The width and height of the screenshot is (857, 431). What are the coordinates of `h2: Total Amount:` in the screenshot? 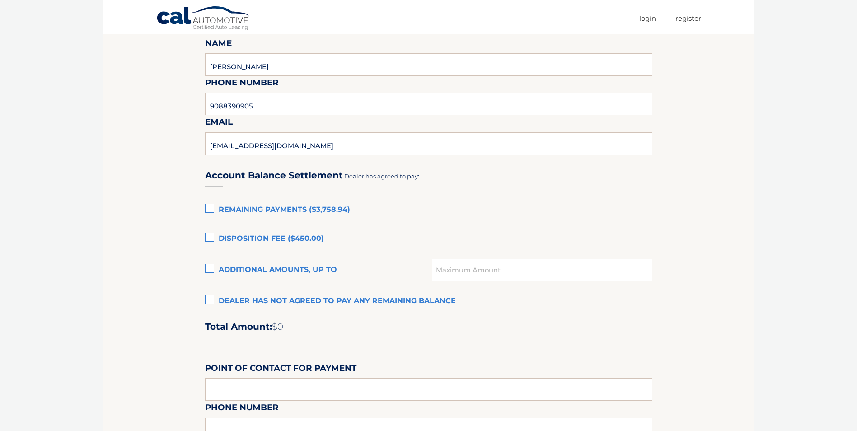 It's located at (429, 327).